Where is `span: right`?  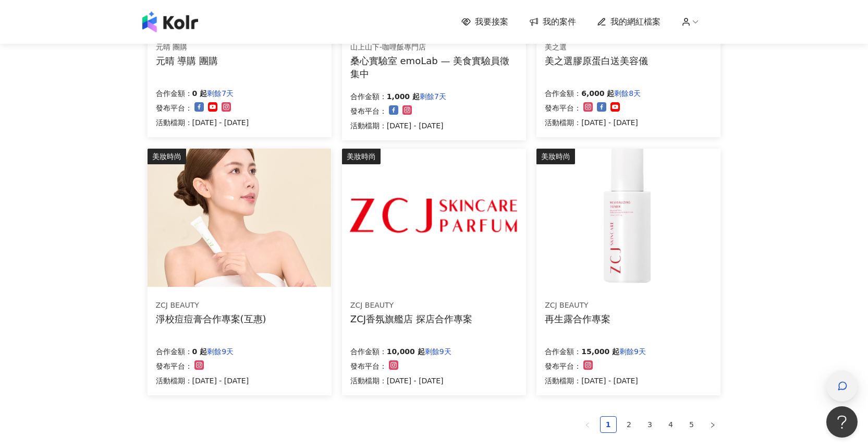
span: right is located at coordinates (713, 425).